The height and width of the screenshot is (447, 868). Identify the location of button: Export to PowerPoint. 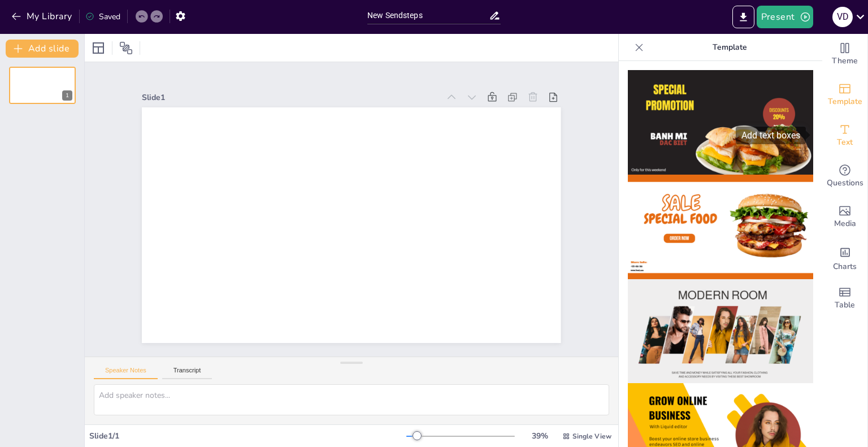
(743, 17).